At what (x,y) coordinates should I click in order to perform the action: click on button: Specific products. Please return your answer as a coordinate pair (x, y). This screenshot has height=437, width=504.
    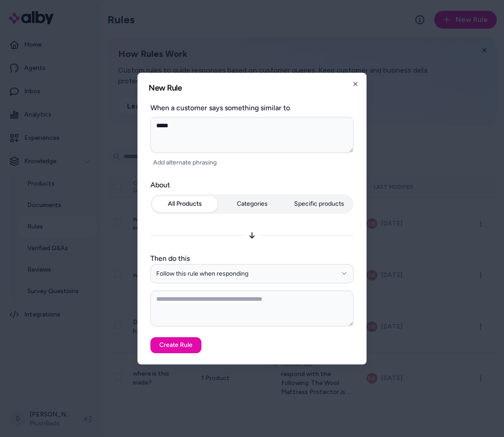
    Looking at the image, I should click on (319, 204).